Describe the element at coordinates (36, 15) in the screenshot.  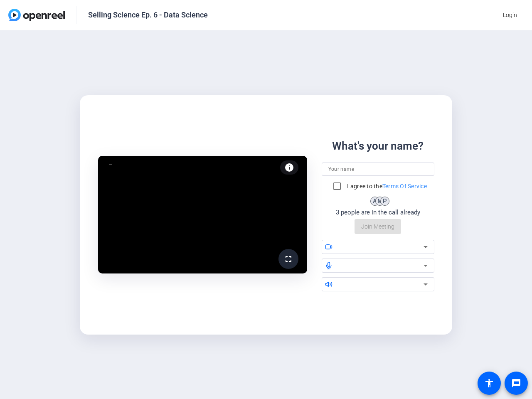
I see `img: OpenReel logo` at that location.